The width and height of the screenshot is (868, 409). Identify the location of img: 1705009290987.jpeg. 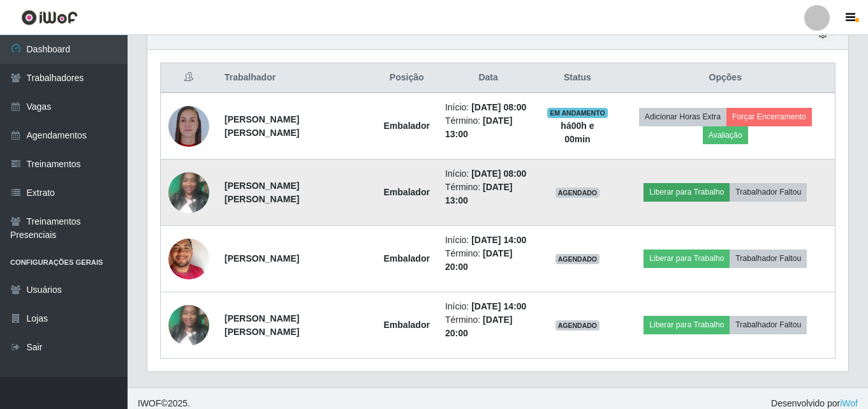
(189, 125).